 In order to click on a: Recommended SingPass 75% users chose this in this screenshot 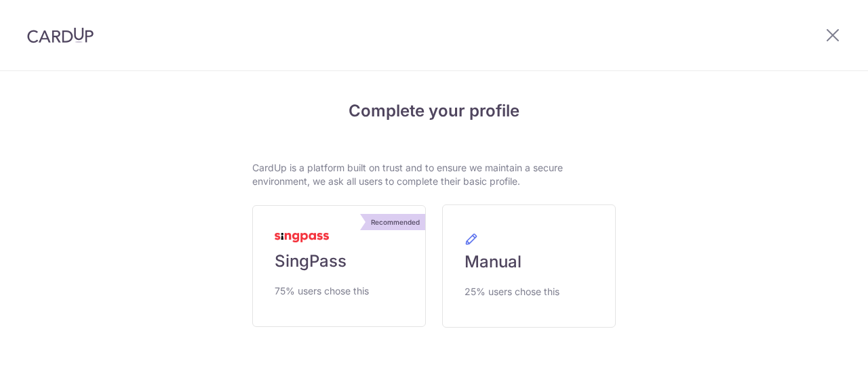, I will do `click(339, 266)`.